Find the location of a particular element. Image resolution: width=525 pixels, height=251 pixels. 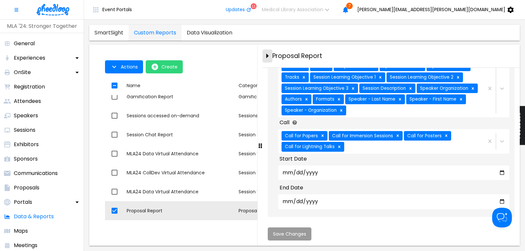

img: logo is located at coordinates (53, 10).